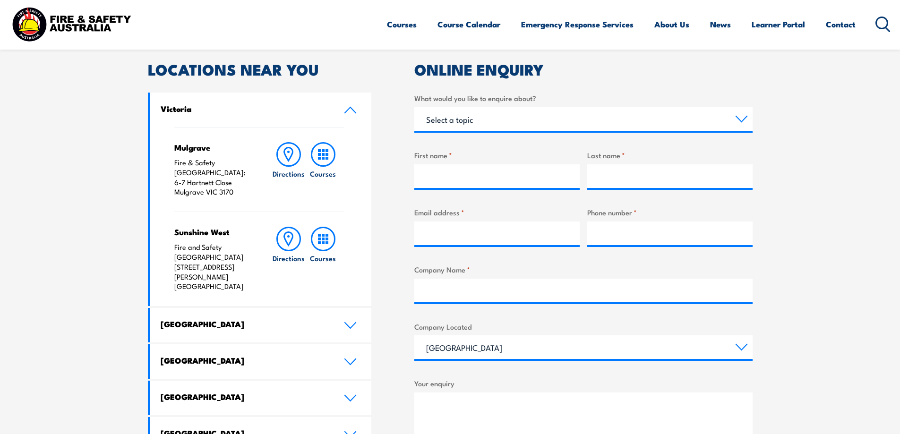 Image resolution: width=900 pixels, height=434 pixels. What do you see at coordinates (469, 24) in the screenshot?
I see `a: Course Calendar` at bounding box center [469, 24].